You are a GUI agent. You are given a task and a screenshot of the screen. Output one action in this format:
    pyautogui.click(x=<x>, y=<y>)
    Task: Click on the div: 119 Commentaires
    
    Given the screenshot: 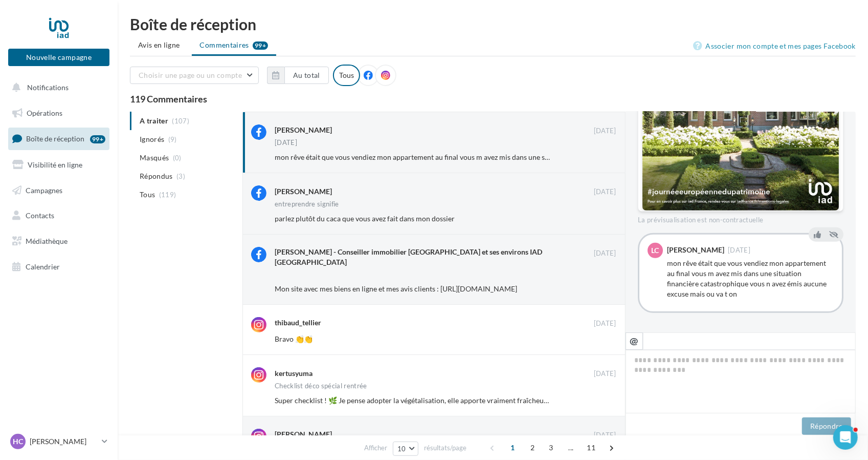 What is the action you would take?
    pyautogui.click(x=493, y=99)
    